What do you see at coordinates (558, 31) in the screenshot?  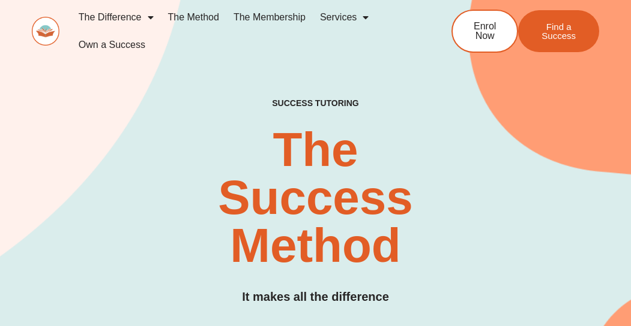 I see `span: Find a Success` at bounding box center [558, 31].